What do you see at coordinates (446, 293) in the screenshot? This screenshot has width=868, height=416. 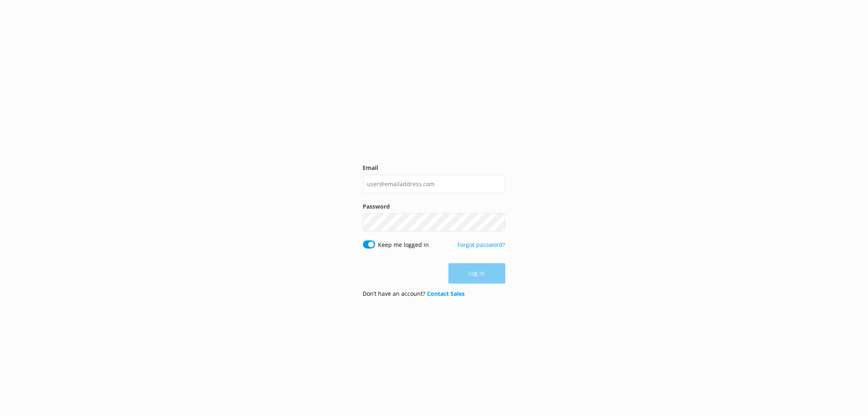 I see `a: Contact Sales` at bounding box center [446, 293].